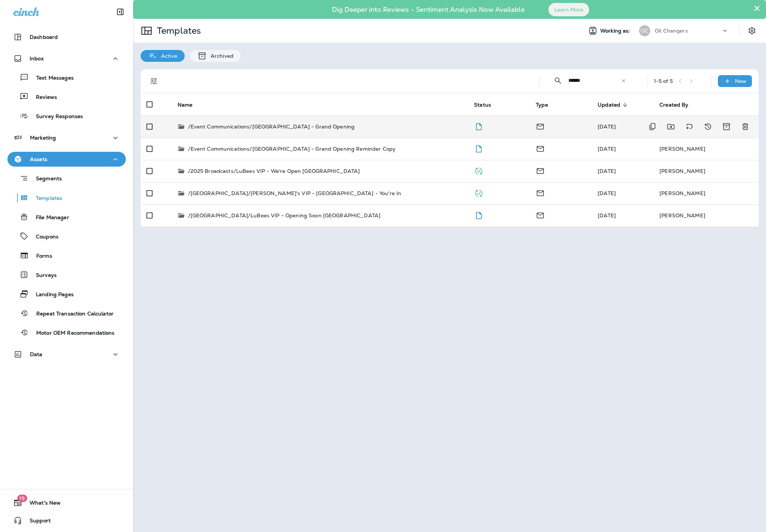  Describe the element at coordinates (67, 77) in the screenshot. I see `button: Text Messages` at that location.